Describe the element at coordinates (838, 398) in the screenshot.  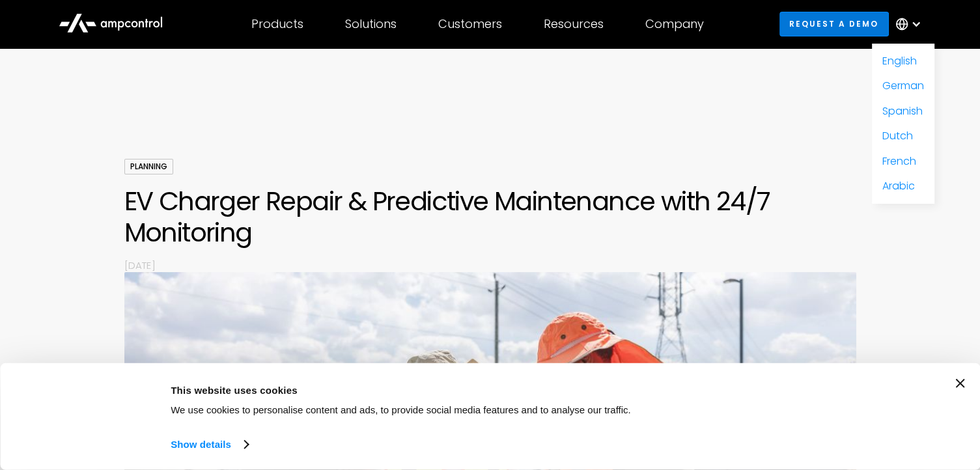
I see `button: Okay` at that location.